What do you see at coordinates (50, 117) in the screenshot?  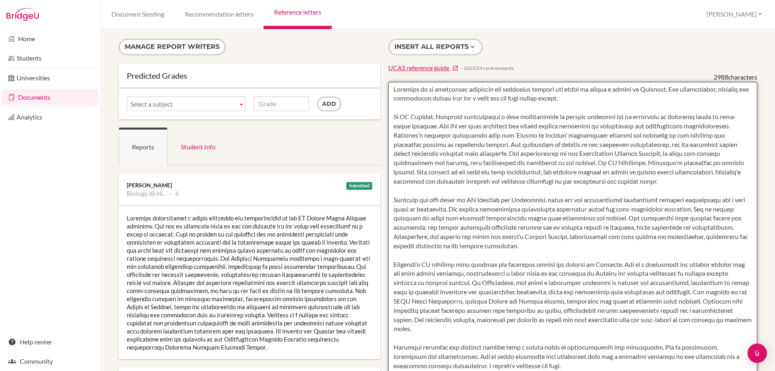 I see `a: Analytics` at bounding box center [50, 117].